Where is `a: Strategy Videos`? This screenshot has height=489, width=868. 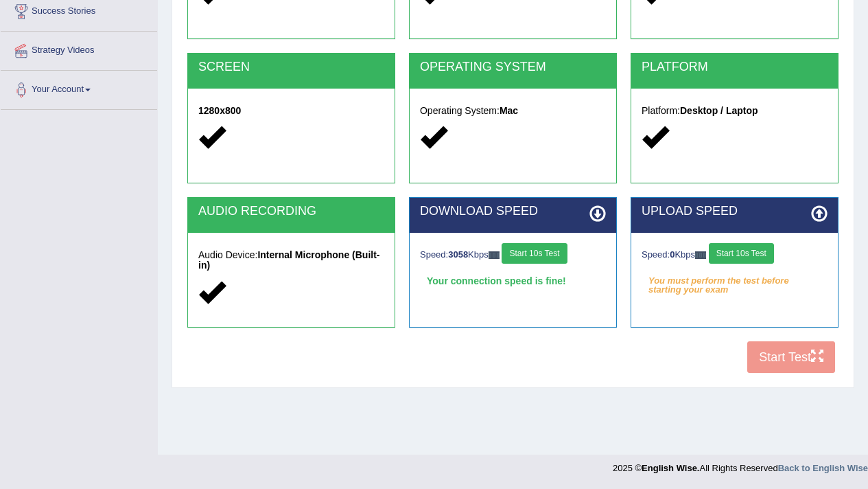 a: Strategy Videos is located at coordinates (79, 49).